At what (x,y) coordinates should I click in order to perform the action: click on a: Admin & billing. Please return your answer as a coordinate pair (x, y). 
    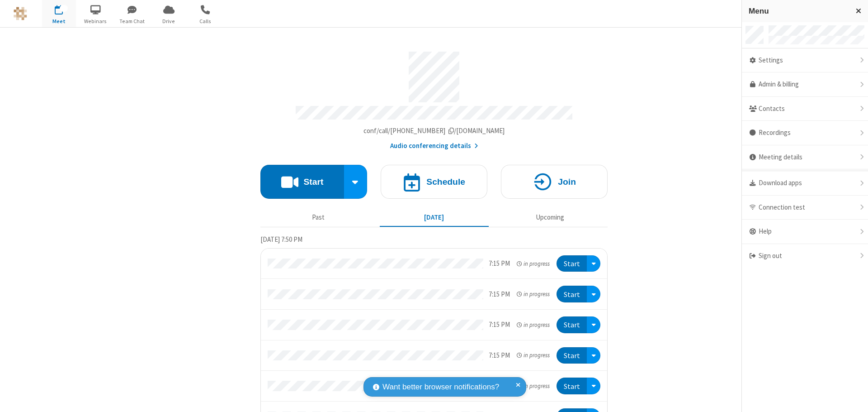
    Looking at the image, I should click on (804, 85).